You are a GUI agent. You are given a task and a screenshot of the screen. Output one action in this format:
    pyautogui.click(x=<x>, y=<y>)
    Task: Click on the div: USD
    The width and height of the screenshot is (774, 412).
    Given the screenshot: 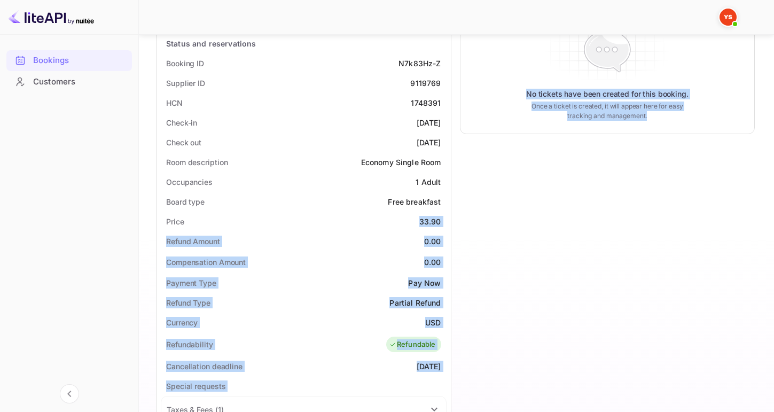 What is the action you would take?
    pyautogui.click(x=433, y=322)
    